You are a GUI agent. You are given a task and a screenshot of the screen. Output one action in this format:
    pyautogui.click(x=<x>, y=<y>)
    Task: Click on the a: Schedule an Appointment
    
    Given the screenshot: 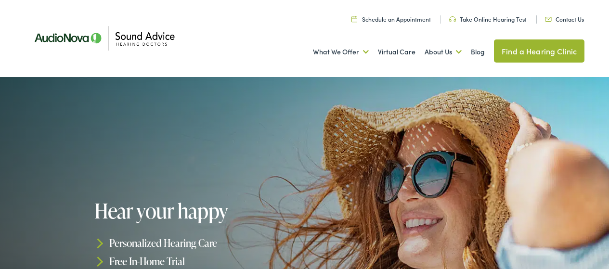 What is the action you would take?
    pyautogui.click(x=391, y=19)
    